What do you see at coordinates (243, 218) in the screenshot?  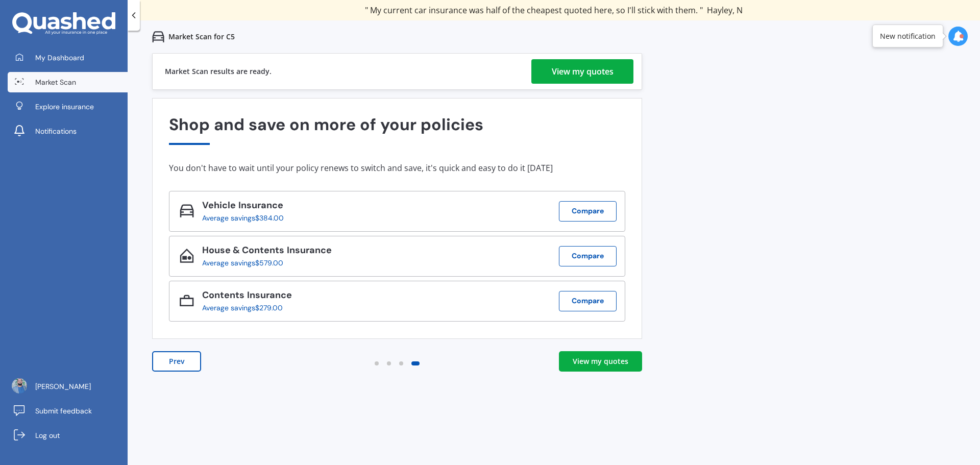 I see `div: Average savings $384.00` at bounding box center [243, 218].